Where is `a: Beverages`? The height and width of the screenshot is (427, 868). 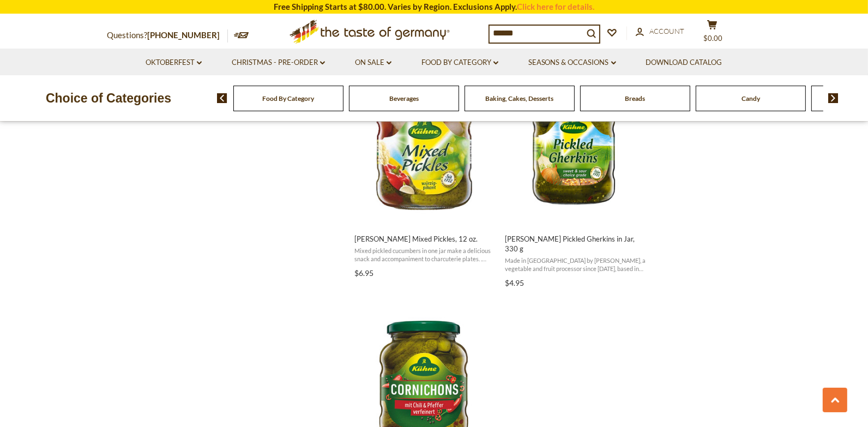 a: Beverages is located at coordinates (404, 98).